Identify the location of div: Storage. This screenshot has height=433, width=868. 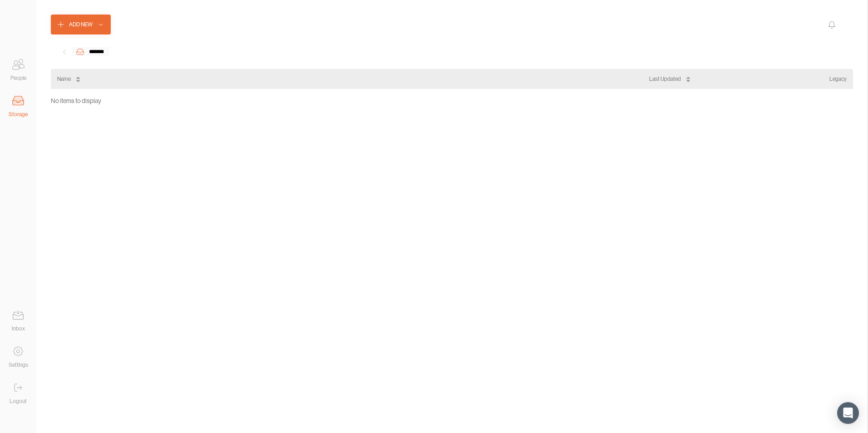
(18, 114).